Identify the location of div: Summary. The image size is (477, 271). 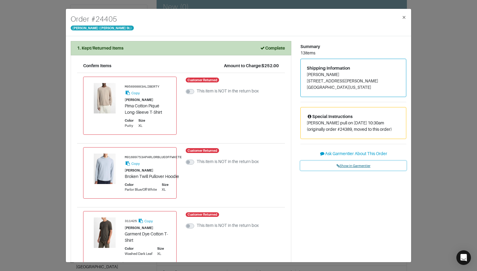
(354, 46).